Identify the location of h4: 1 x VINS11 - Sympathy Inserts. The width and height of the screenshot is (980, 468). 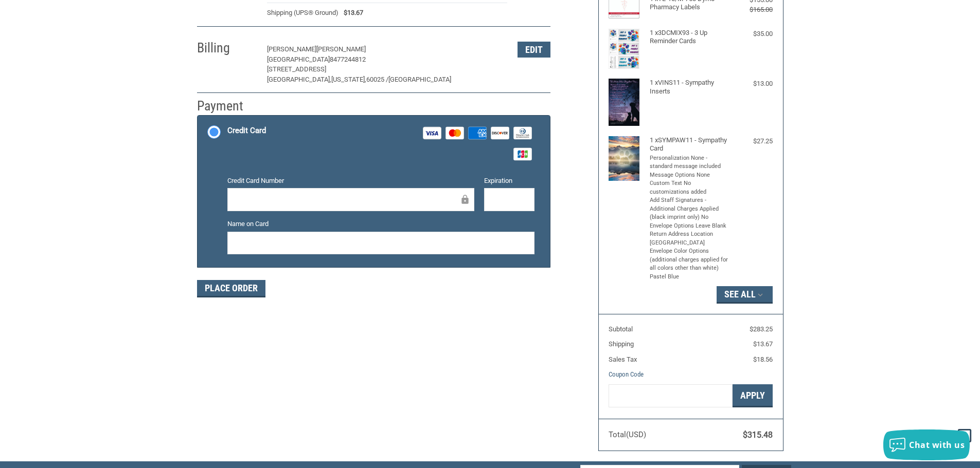
(689, 87).